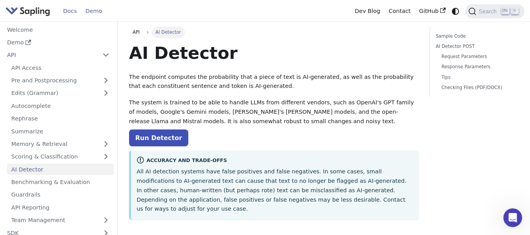  Describe the element at coordinates (60, 169) in the screenshot. I see `a: AI Detector` at that location.